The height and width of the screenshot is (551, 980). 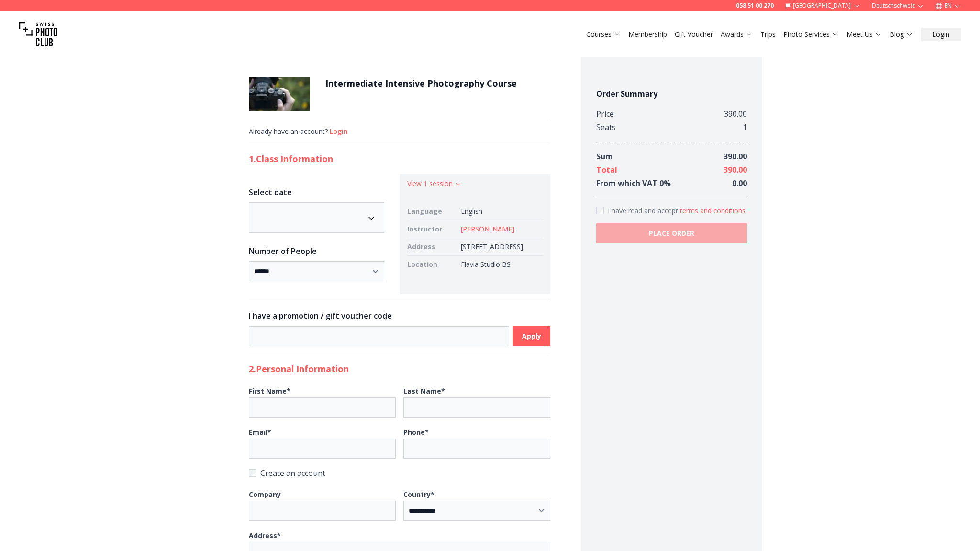 What do you see at coordinates (714, 211) in the screenshot?
I see `button: Accept termsI have read and accept` at bounding box center [714, 211].